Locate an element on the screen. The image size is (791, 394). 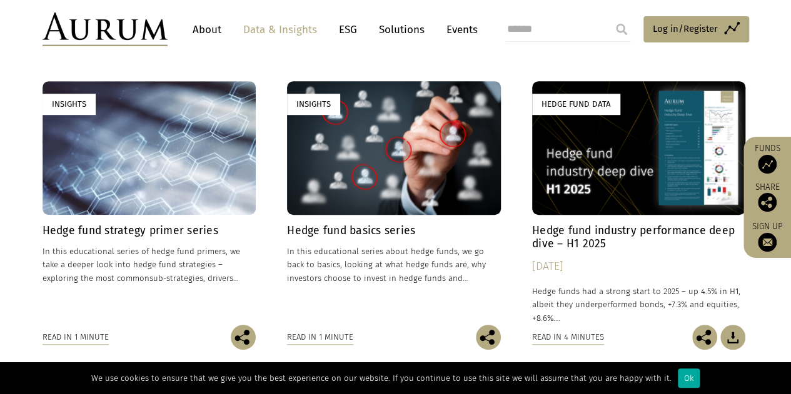
div: Ok is located at coordinates (688, 378).